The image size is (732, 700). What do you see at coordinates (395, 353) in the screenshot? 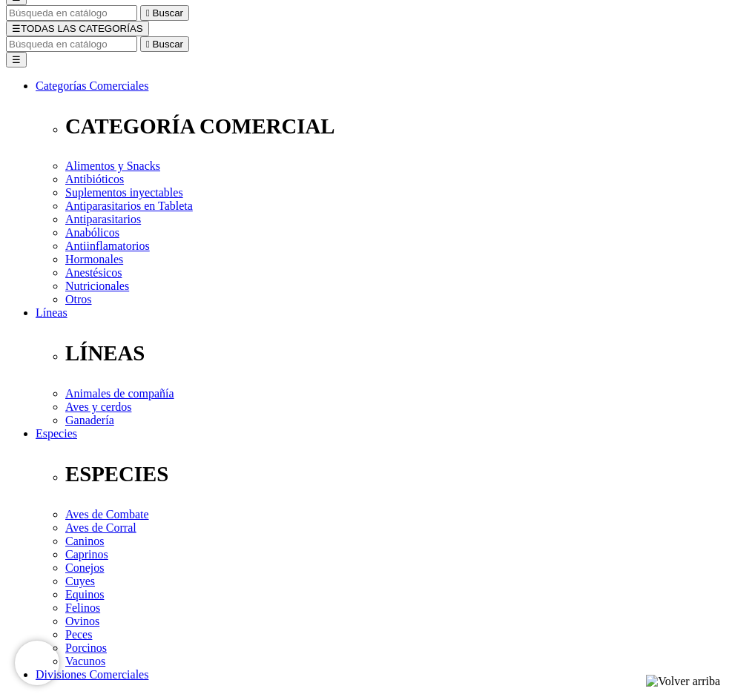
I see `p: LÍNEAS` at bounding box center [395, 353].